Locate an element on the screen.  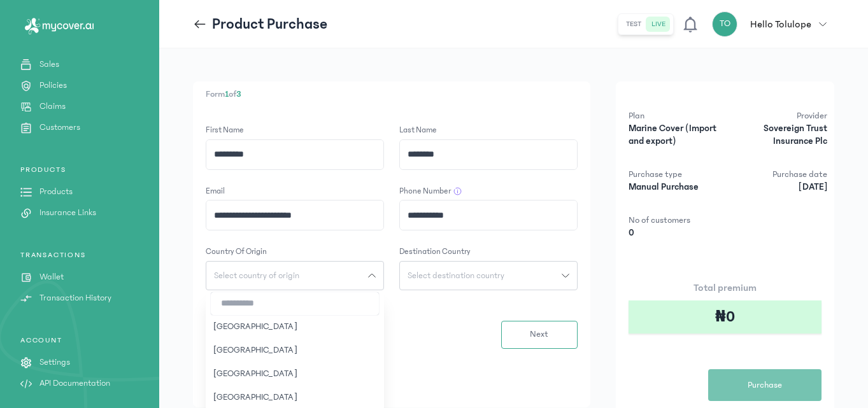
div: TO is located at coordinates (724, 25).